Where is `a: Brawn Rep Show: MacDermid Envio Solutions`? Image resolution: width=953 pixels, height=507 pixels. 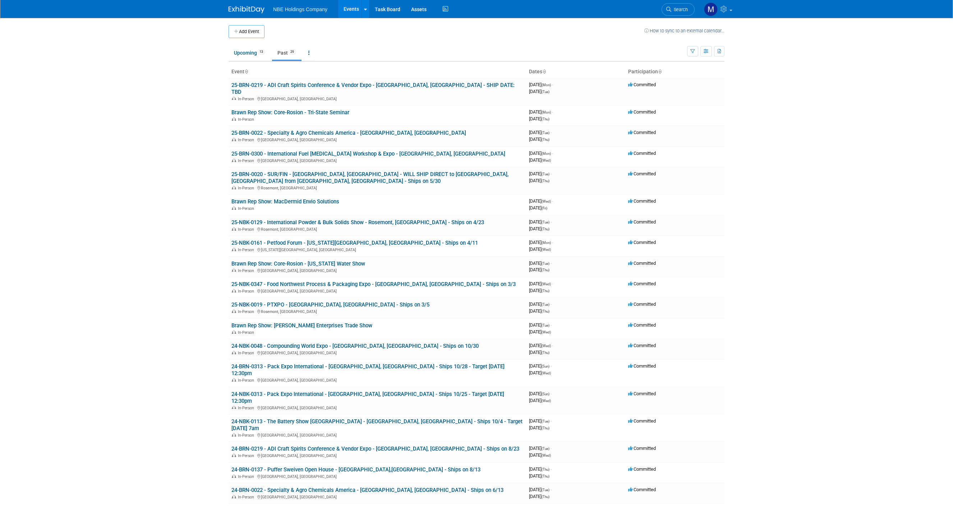
a: Brawn Rep Show: MacDermid Envio Solutions is located at coordinates (285, 202).